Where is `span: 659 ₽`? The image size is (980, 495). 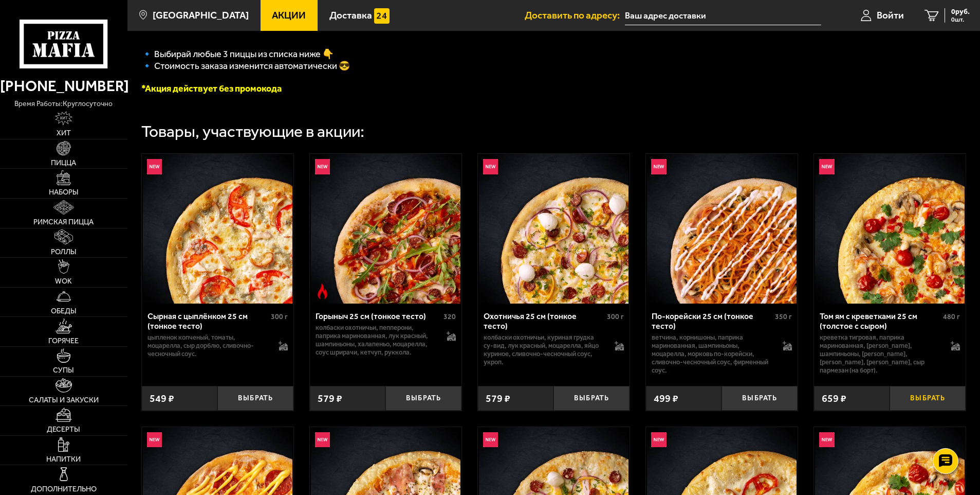
span: 659 ₽ is located at coordinates (835, 398).